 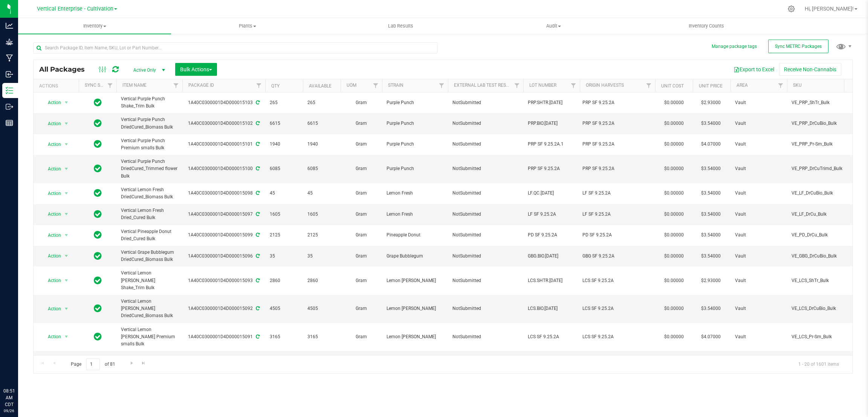 I want to click on a: Go to the next page, so click(x=131, y=364).